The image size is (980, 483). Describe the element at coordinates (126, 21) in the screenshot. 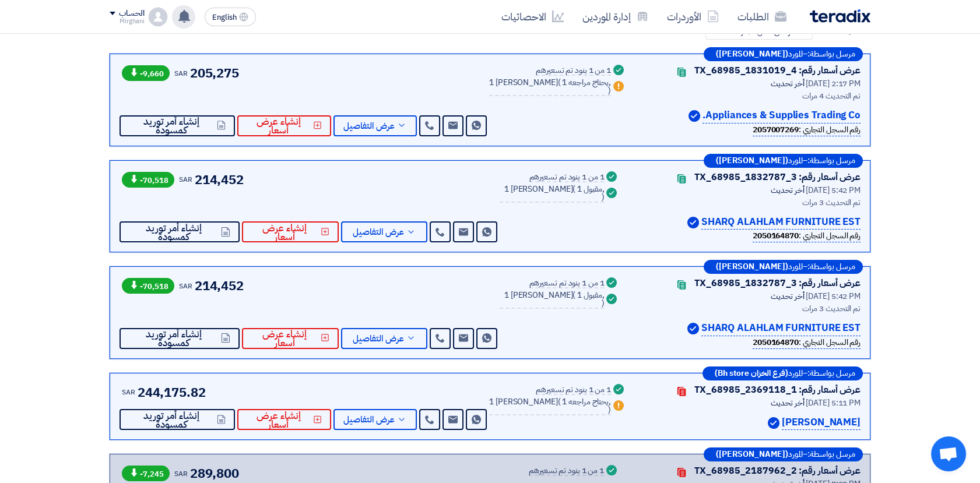

I see `div: Mirghani` at that location.